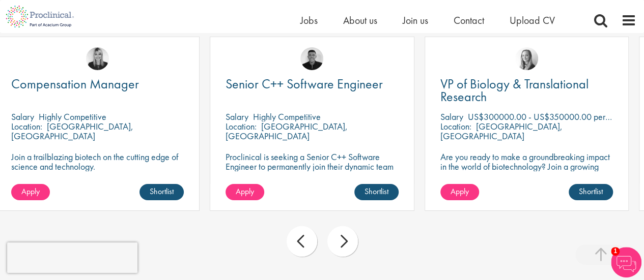  What do you see at coordinates (302, 242) in the screenshot?
I see `div: prev` at bounding box center [302, 242].